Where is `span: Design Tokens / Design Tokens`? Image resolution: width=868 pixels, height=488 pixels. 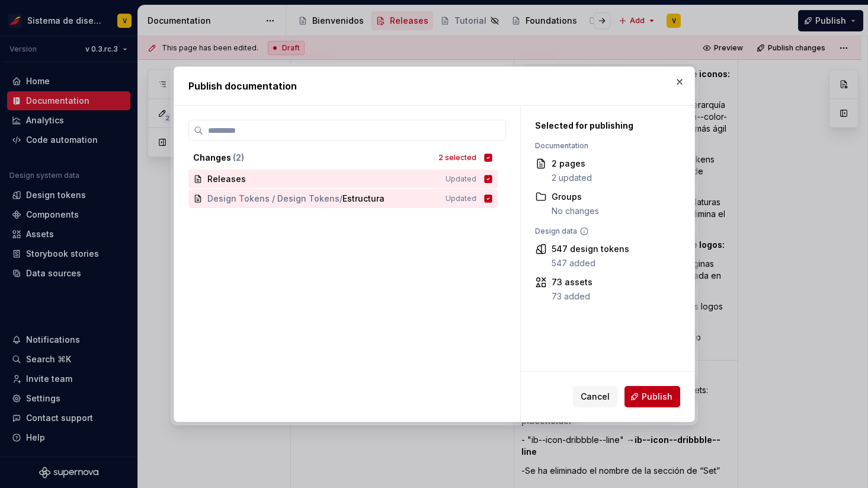 span: Design Tokens / Design Tokens is located at coordinates (273, 199).